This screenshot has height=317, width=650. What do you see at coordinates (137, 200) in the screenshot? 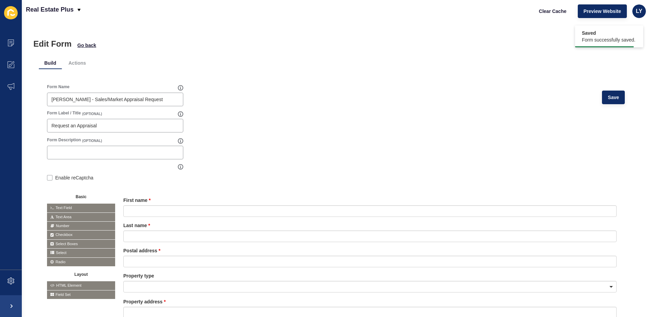
I see `label: First name` at bounding box center [137, 200].